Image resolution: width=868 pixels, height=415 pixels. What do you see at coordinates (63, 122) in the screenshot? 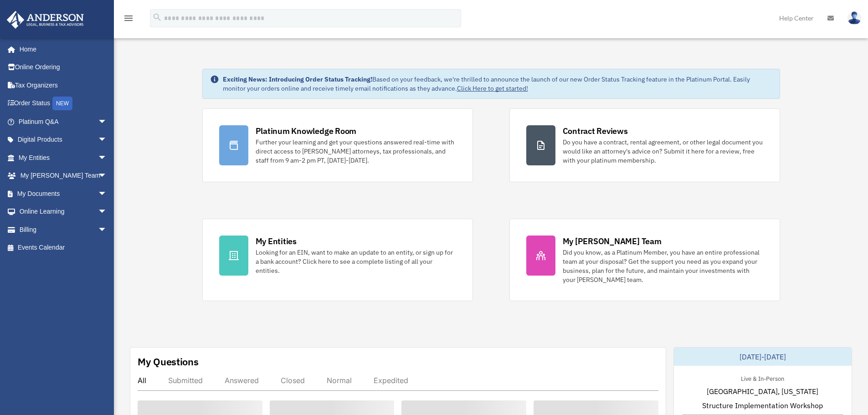
I see `a: Platinum Q&Aarrow_drop_down` at bounding box center [63, 122].